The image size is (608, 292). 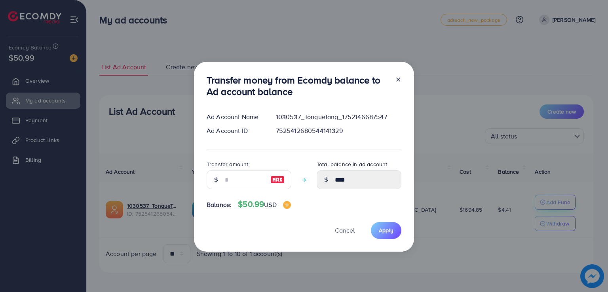 What do you see at coordinates (345, 230) in the screenshot?
I see `span: Cancel` at bounding box center [345, 230].